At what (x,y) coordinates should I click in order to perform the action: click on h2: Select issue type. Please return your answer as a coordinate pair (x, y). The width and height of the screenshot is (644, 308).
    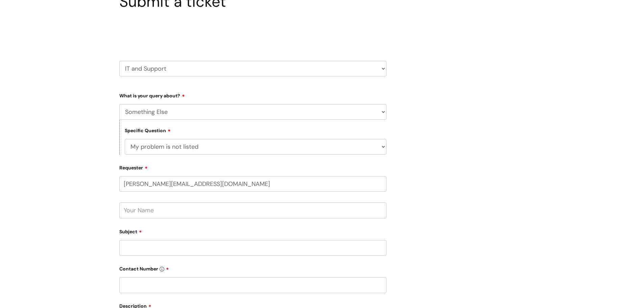
    Looking at the image, I should click on (253, 32).